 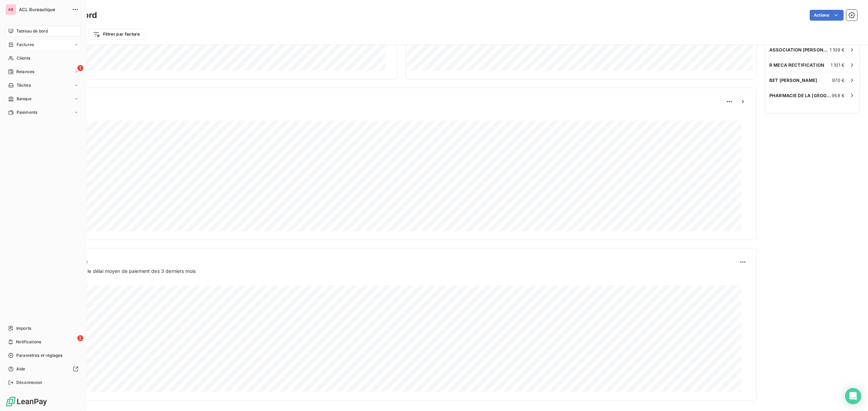 What do you see at coordinates (27, 112) in the screenshot?
I see `span: Paiements` at bounding box center [27, 112].